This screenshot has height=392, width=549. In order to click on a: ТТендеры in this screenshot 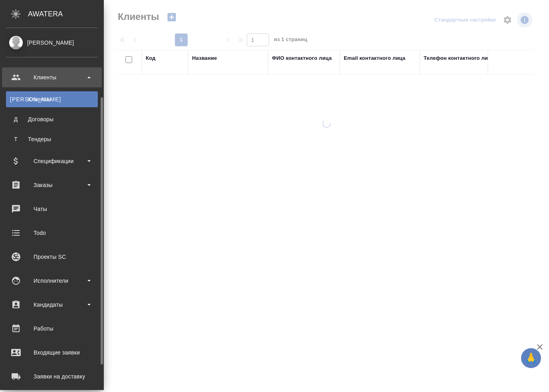, I will do `click(52, 139)`.